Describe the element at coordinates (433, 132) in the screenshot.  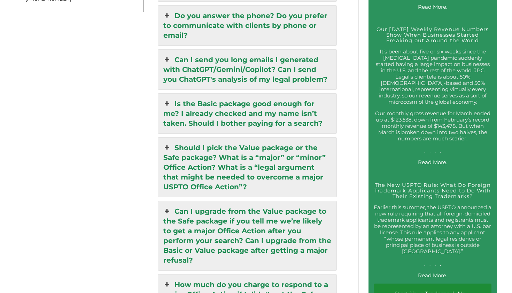
I see `p: Our monthly gross revenue for March ended up at $123,538, down from February’s record monthly rev...` at that location.